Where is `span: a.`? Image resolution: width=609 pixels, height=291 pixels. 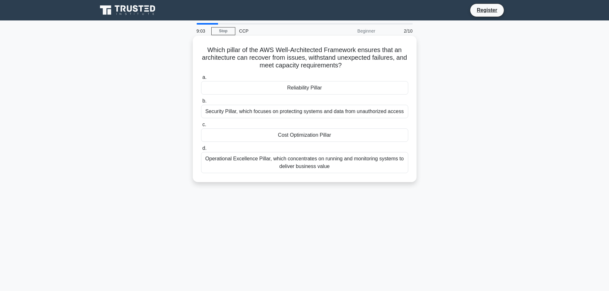
span: a. is located at coordinates (204, 77).